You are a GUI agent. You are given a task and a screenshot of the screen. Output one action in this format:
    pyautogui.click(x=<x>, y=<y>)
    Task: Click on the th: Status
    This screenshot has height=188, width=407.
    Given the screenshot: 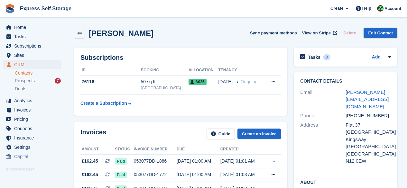 What is the action you would take?
    pyautogui.click(x=124, y=150)
    